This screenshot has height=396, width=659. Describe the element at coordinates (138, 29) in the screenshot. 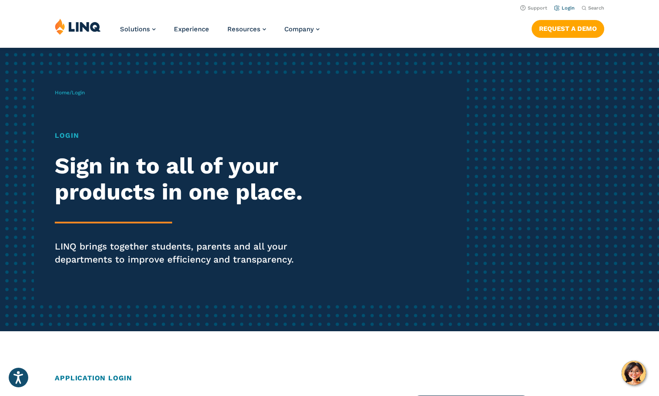

I see `a: Solutions` at that location.